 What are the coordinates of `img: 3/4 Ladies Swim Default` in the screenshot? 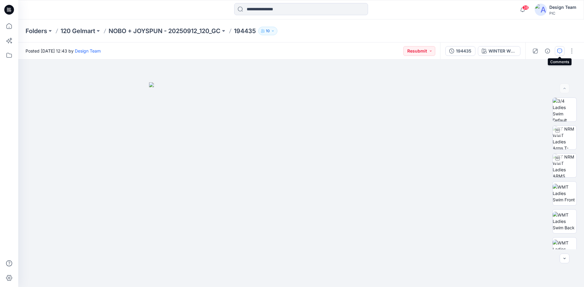 It's located at (564, 110).